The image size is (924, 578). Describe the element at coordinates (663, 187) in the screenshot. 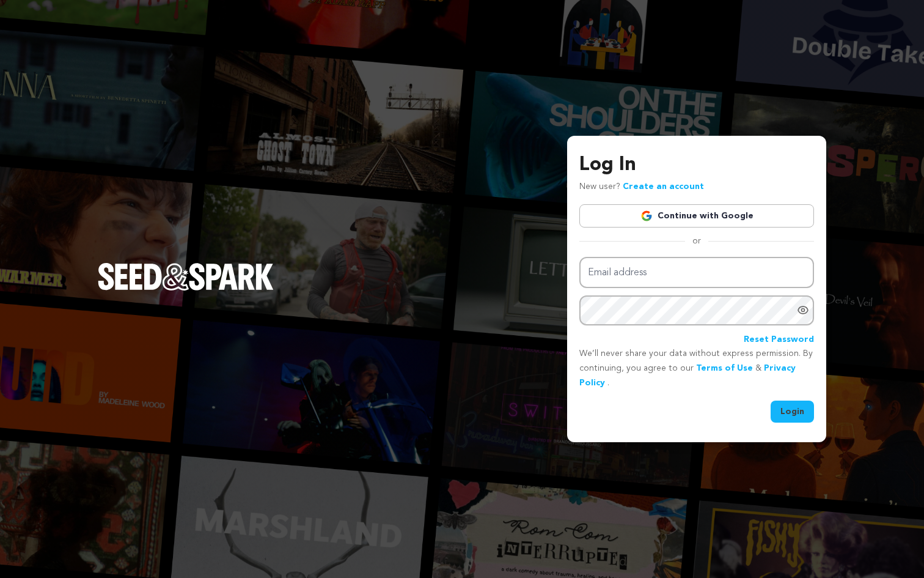

I see `a: Create an account` at that location.